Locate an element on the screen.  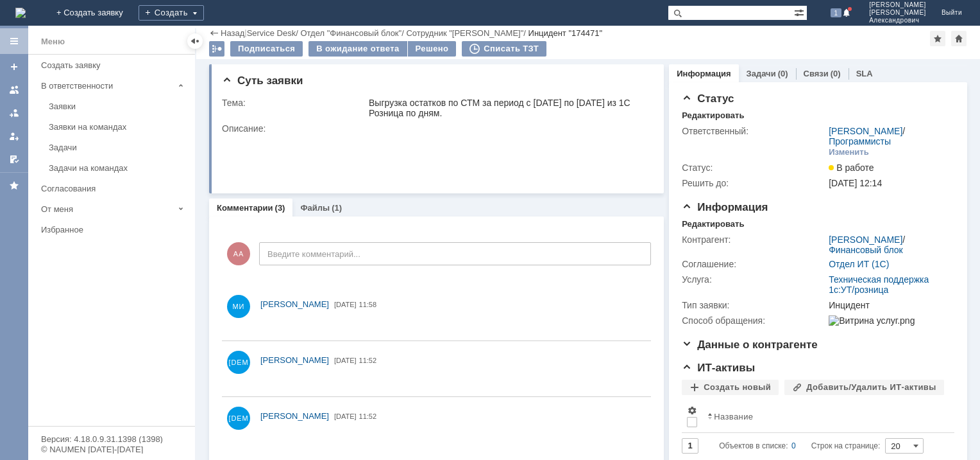
a: Отдел ИТ (1С) is located at coordinates (859, 263).